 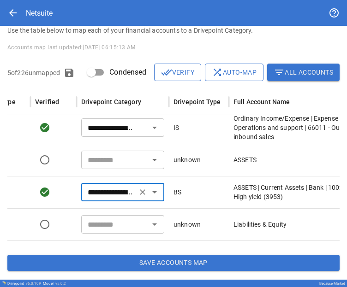 What do you see at coordinates (303, 72) in the screenshot?
I see `button: All Accounts` at bounding box center [303, 72].